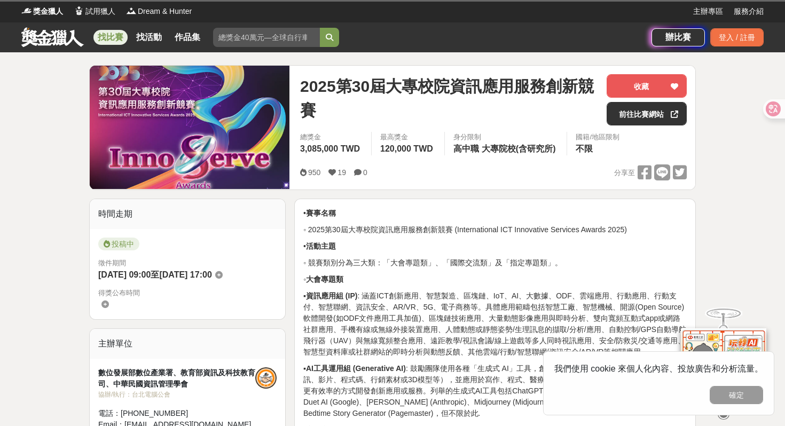 The image size is (785, 426). What do you see at coordinates (495, 263) in the screenshot?
I see `p: ◦ 競賽類別分為三大類：「大會專題類」、「國際交流類」及「指定專題類」。` at bounding box center [495, 263].